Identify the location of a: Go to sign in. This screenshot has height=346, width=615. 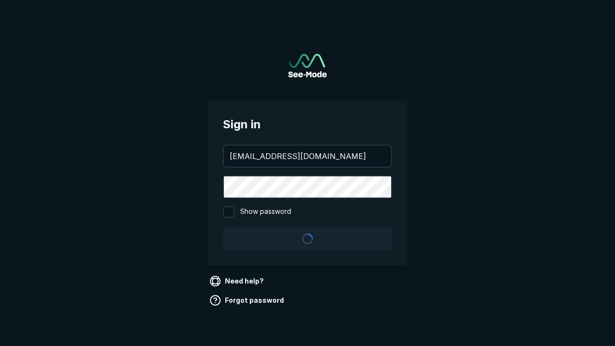
(307, 65).